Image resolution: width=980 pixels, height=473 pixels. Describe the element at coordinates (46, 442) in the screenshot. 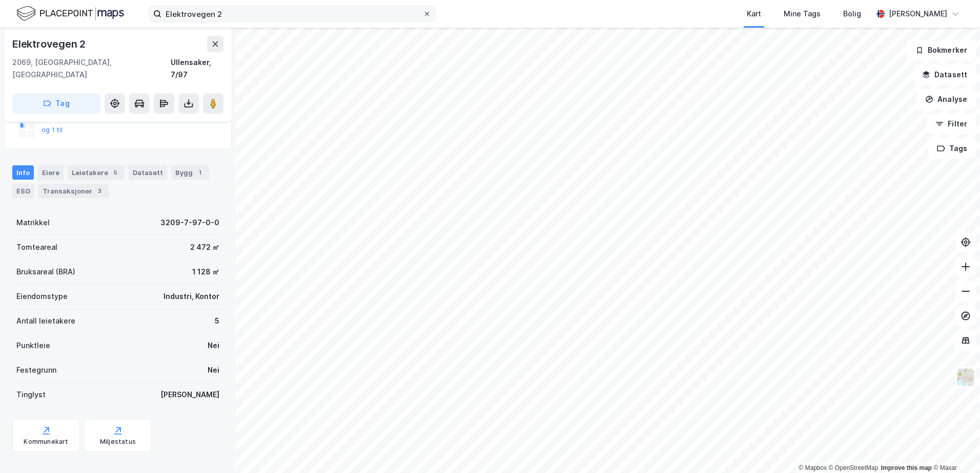

I see `div: Kommunekart` at that location.